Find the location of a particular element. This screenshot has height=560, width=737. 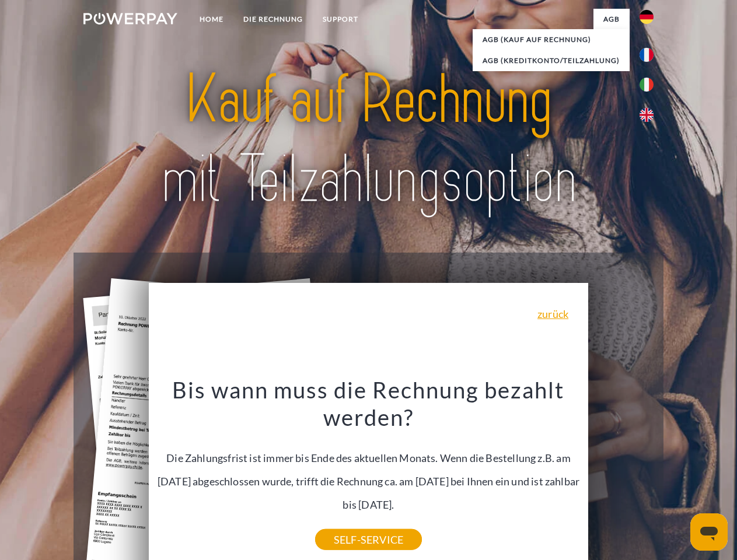

a: Home is located at coordinates (212, 19).